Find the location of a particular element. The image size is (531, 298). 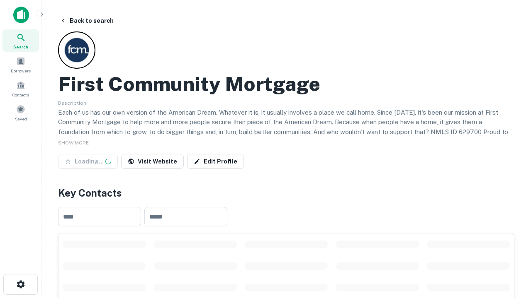

span: SHOW MORE is located at coordinates (73, 143).